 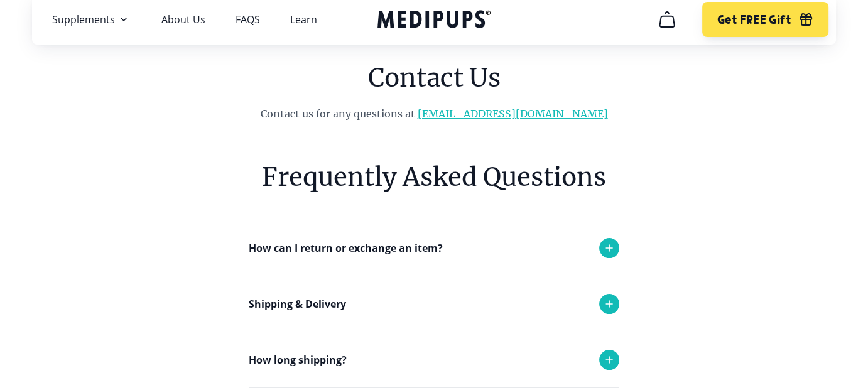 What do you see at coordinates (765, 20) in the screenshot?
I see `button: Get FREE Gift` at bounding box center [765, 20].